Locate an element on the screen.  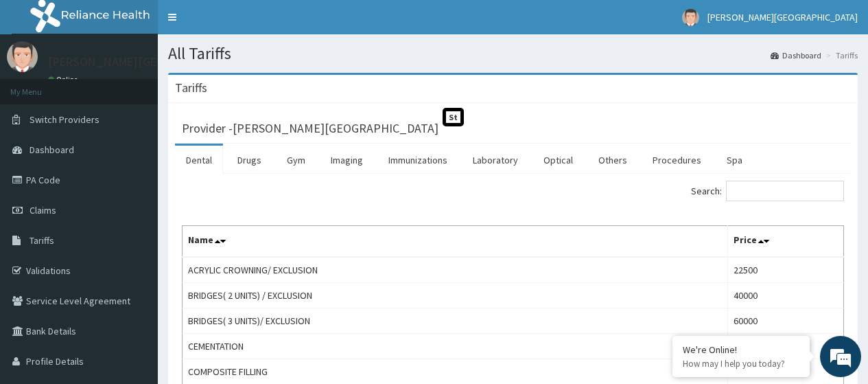
span: Tariffs is located at coordinates (42, 240).